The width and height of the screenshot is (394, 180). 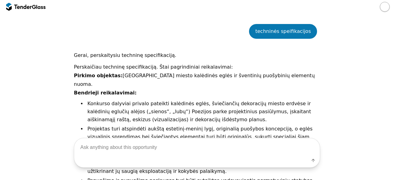 What do you see at coordinates (98, 75) in the screenshot?
I see `strong: Pirkimo objektas:` at bounding box center [98, 75].